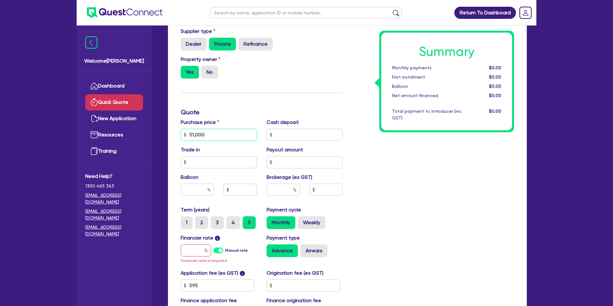  What do you see at coordinates (485, 13) in the screenshot?
I see `a: Return To Dashboard` at bounding box center [485, 13].